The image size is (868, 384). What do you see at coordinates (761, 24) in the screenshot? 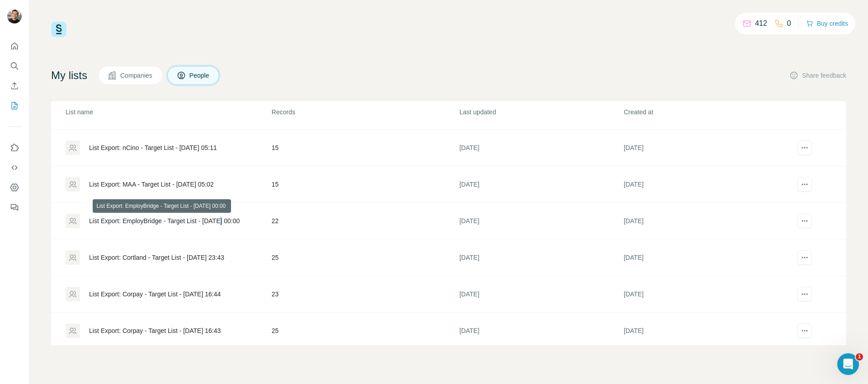
I see `p: 412` at bounding box center [761, 24].